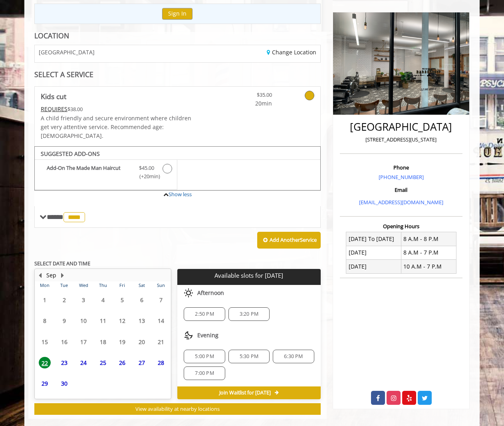 This screenshot has width=504, height=426. What do you see at coordinates (45, 363) in the screenshot?
I see `span: 22` at bounding box center [45, 363].